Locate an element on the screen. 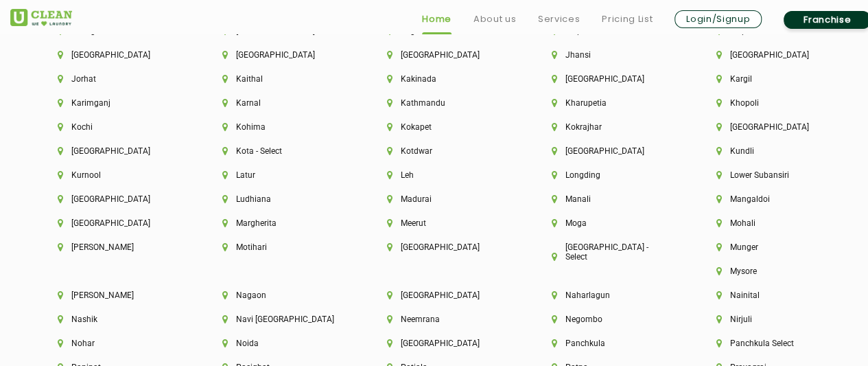 Image resolution: width=868 pixels, height=366 pixels. li: Munger is located at coordinates (775, 247).